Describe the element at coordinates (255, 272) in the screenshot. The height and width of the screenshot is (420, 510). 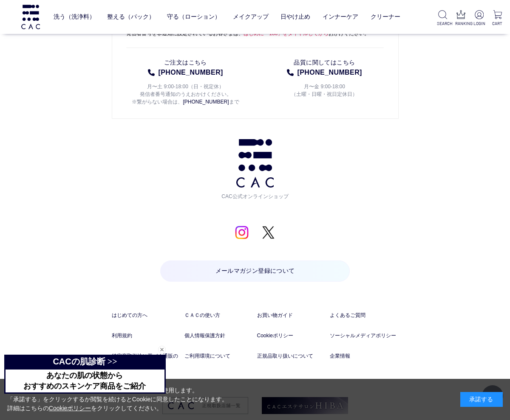
I see `a: メールマガジン登録について` at that location.